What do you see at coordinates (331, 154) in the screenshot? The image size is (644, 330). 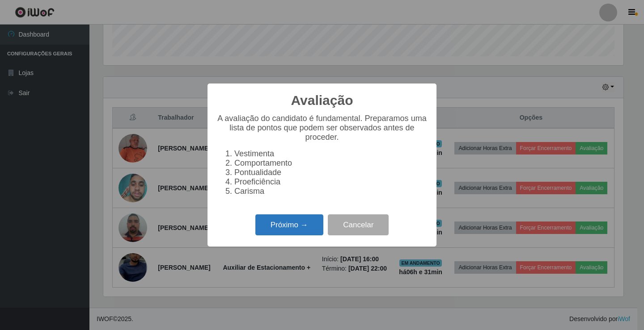 I see `li: Vestimenta` at bounding box center [331, 154].